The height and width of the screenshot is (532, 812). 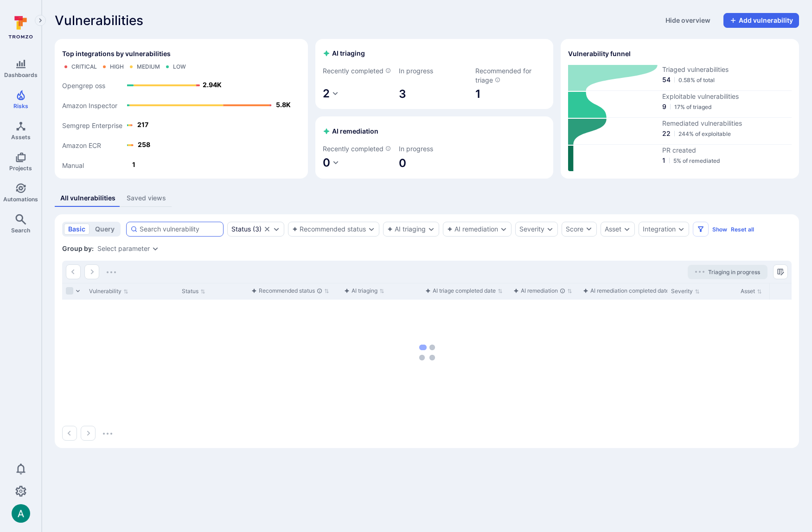 What do you see at coordinates (659, 229) in the screenshot?
I see `div: Integration` at bounding box center [659, 229].